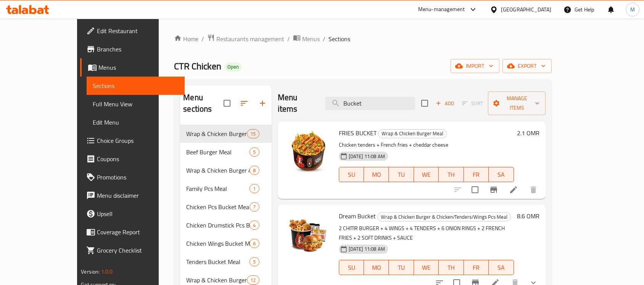  What do you see at coordinates (132, 31) in the screenshot?
I see `a: Edit Restaurant` at bounding box center [132, 31].